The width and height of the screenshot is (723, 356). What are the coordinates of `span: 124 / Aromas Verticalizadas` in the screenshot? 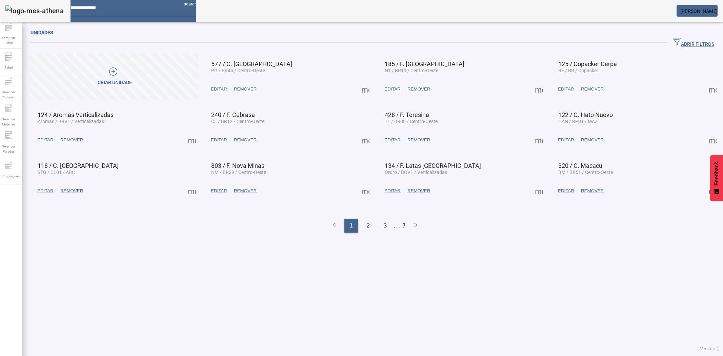 It's located at (76, 115).